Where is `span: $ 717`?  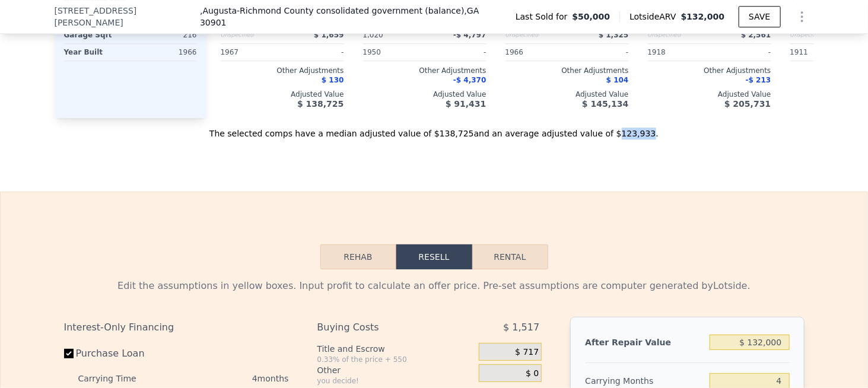
span: $ 717 is located at coordinates (527, 352).